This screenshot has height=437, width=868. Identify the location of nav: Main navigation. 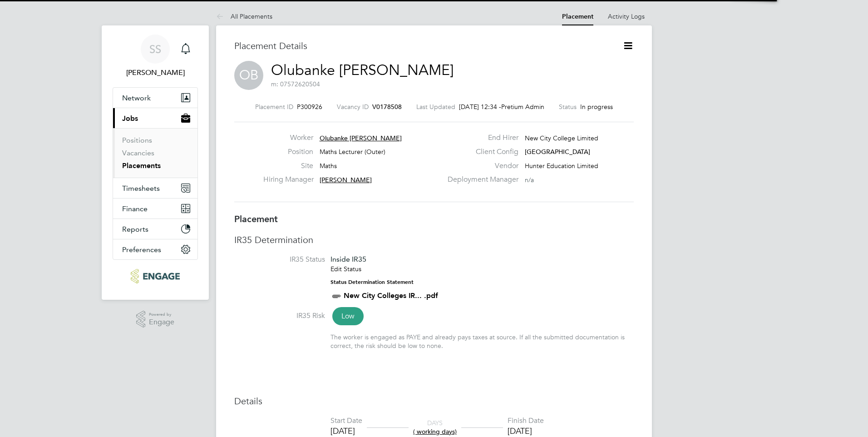
(156, 162).